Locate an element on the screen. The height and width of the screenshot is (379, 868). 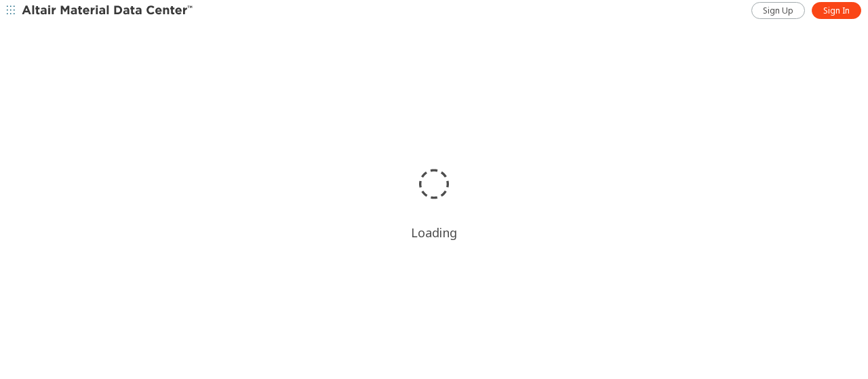
span: Sign Up is located at coordinates (778, 11).